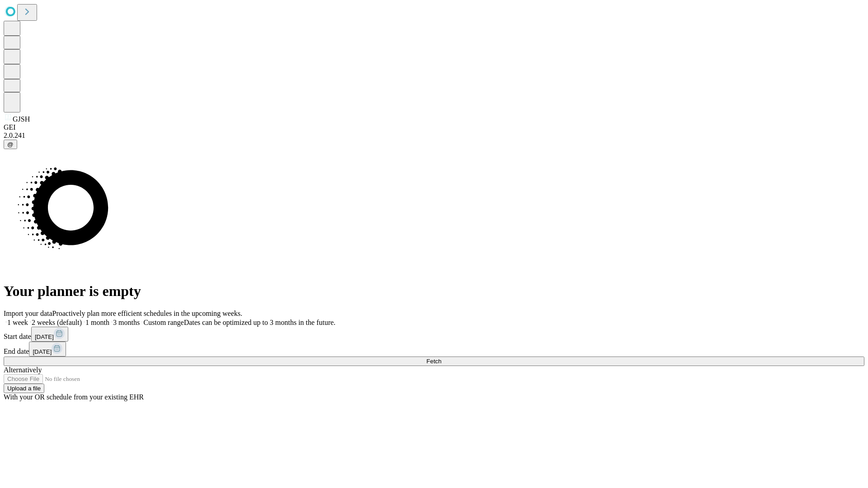 The width and height of the screenshot is (868, 488). What do you see at coordinates (73, 397) in the screenshot?
I see `span: With your OR schedule from your existing EHR` at bounding box center [73, 397].